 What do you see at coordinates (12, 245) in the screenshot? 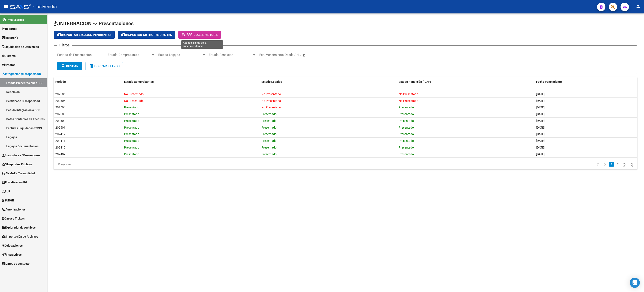
I see `span: Delegaciones` at bounding box center [12, 245].